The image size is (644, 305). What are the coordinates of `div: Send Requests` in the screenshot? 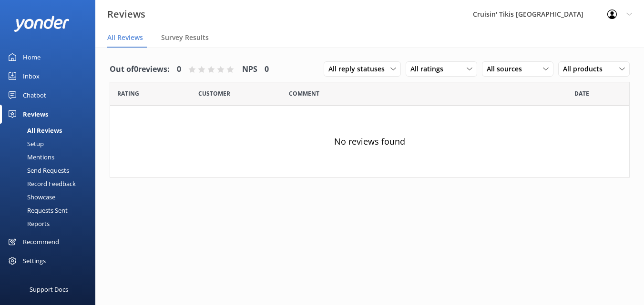 It's located at (37, 170).